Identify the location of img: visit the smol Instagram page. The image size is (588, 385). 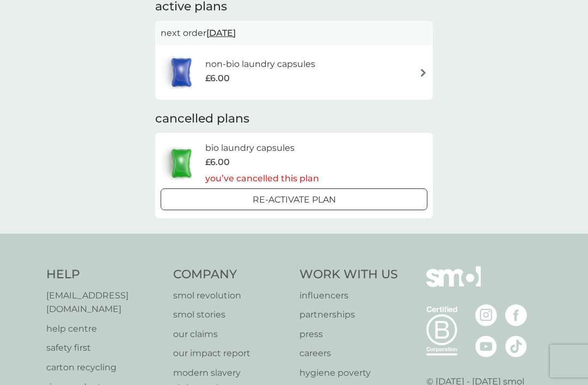
(486, 315).